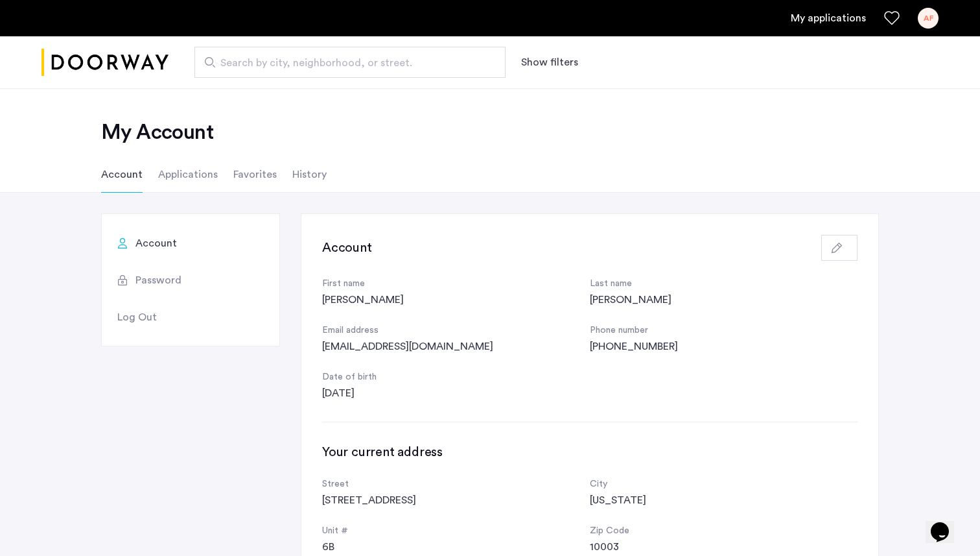  I want to click on li: History, so click(310, 174).